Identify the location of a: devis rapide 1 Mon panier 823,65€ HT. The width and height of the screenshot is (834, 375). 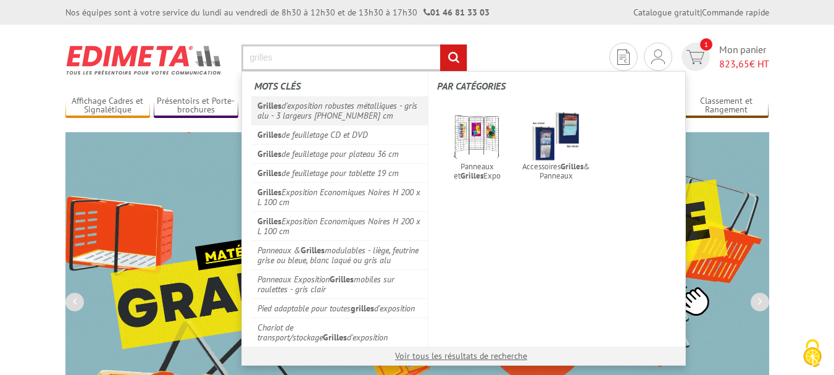
(724, 57).